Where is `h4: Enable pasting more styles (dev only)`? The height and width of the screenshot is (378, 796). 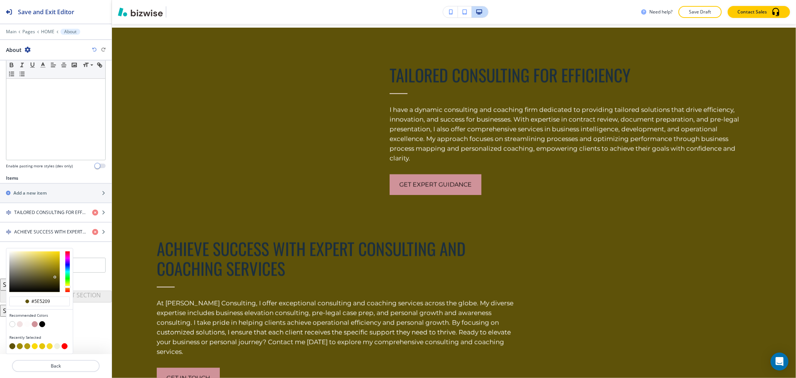 h4: Enable pasting more styles (dev only) is located at coordinates (39, 166).